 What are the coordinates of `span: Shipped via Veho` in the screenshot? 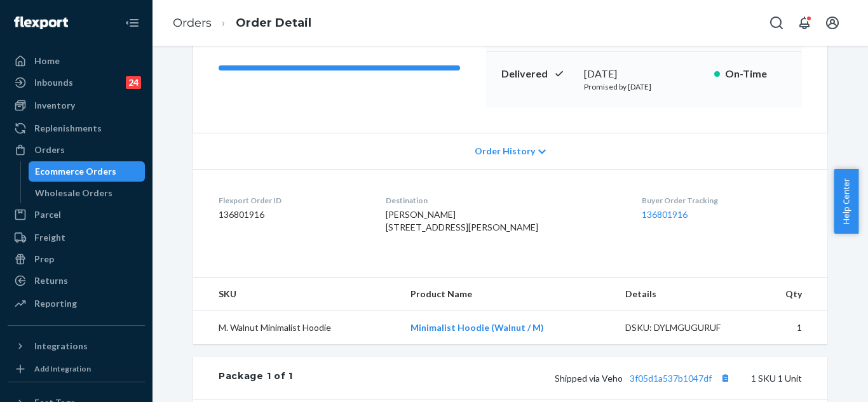 It's located at (644, 378).